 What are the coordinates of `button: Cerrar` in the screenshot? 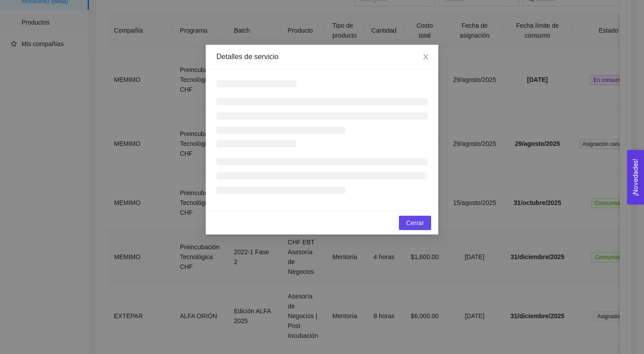 It's located at (415, 223).